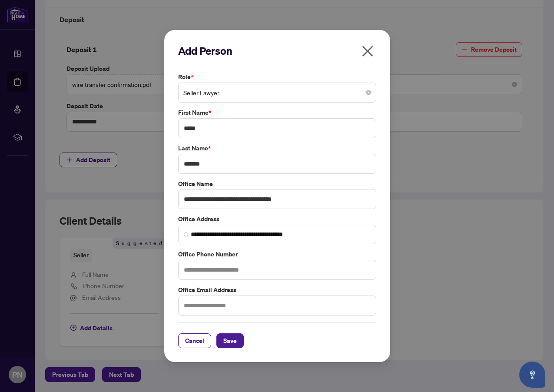 The height and width of the screenshot is (392, 554). Describe the element at coordinates (277, 184) in the screenshot. I see `label: Office Name` at that location.